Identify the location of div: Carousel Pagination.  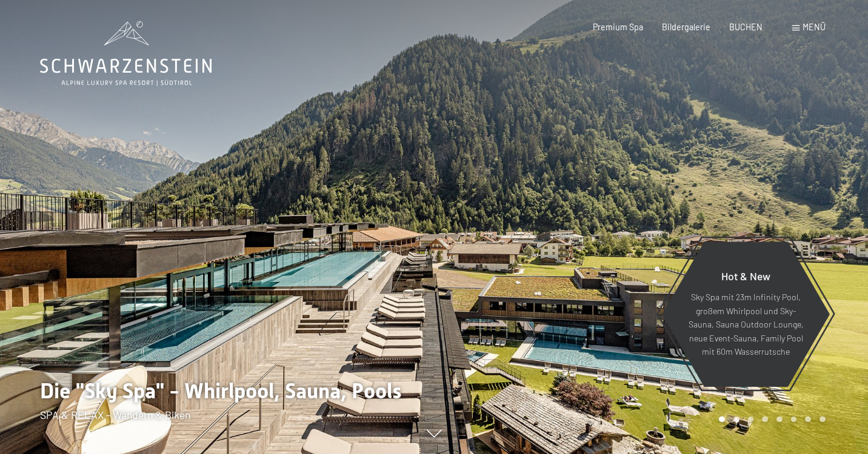
(770, 420).